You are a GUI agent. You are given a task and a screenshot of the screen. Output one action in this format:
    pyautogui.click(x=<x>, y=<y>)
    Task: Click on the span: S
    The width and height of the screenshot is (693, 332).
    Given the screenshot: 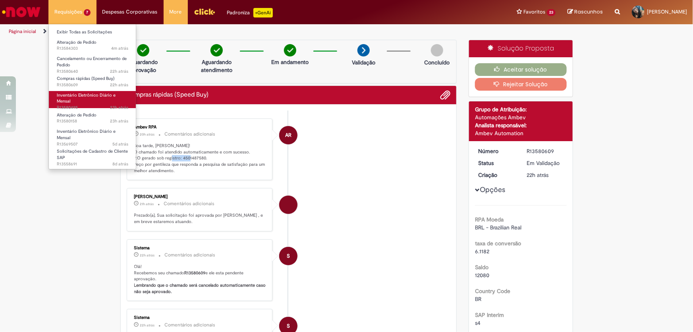 What is the action you would take?
    pyautogui.click(x=288, y=256)
    